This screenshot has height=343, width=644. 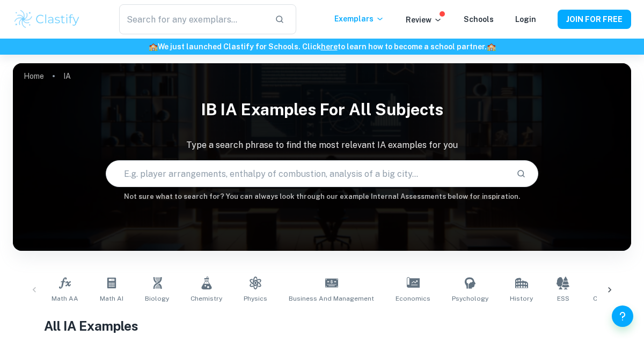 I want to click on button: JOIN FOR FREE, so click(x=594, y=20).